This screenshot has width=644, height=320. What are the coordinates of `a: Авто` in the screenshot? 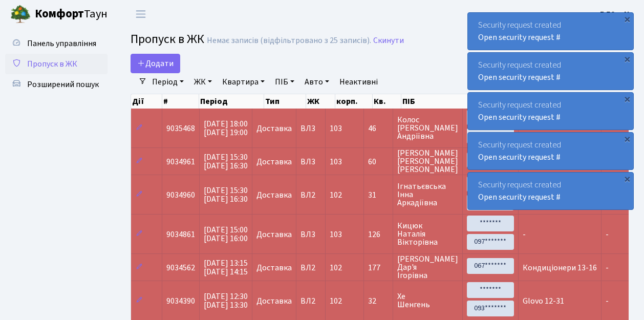 It's located at (317, 82).